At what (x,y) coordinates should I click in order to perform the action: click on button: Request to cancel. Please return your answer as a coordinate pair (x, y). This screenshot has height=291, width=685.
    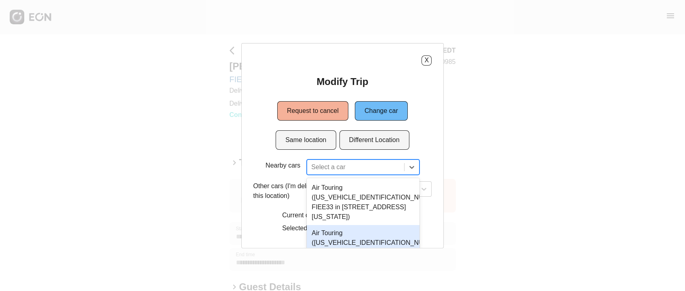
    Looking at the image, I should click on (313, 110).